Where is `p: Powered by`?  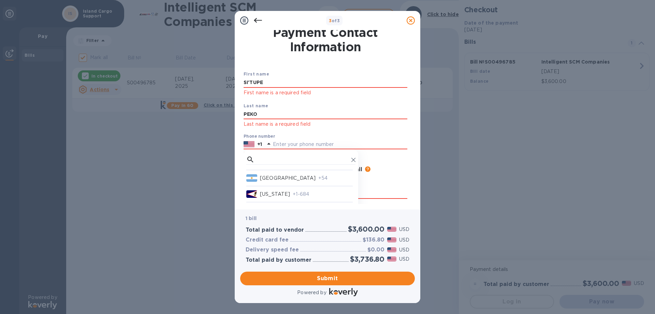 p: Powered by is located at coordinates (312, 292).